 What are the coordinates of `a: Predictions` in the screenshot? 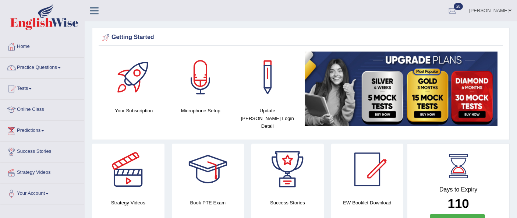 It's located at (42, 130).